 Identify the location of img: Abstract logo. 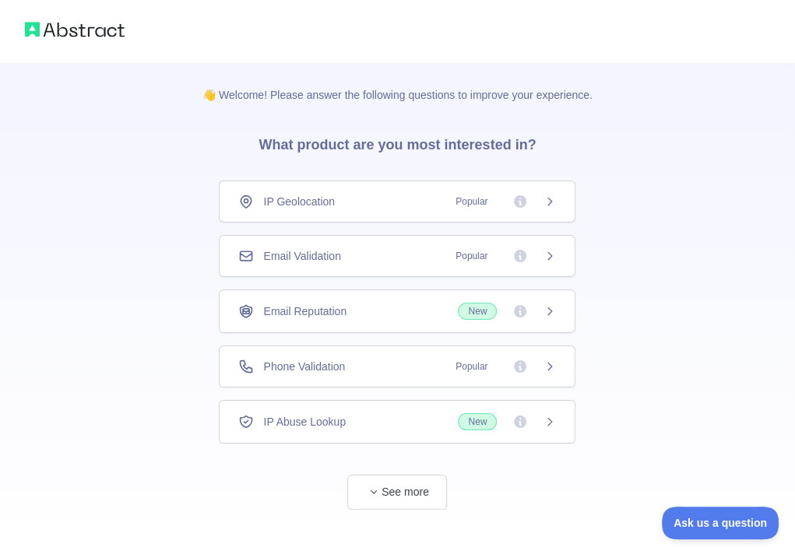
(75, 30).